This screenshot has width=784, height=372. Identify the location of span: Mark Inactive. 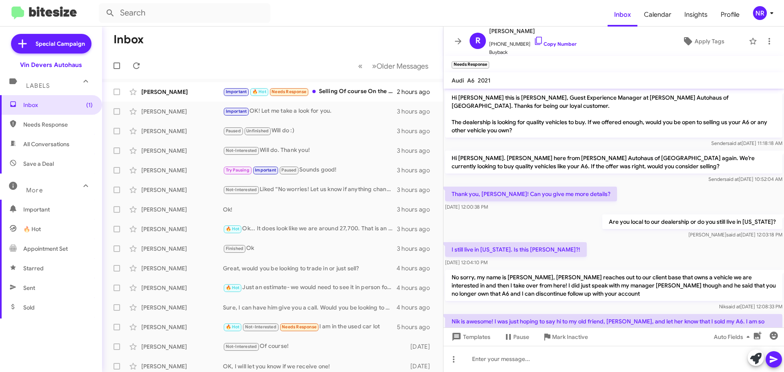
(570, 337).